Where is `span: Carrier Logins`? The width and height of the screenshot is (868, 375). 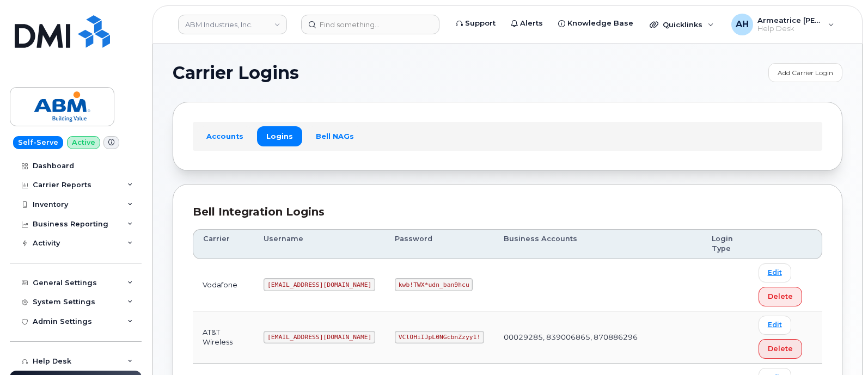
span: Carrier Logins is located at coordinates (236, 73).